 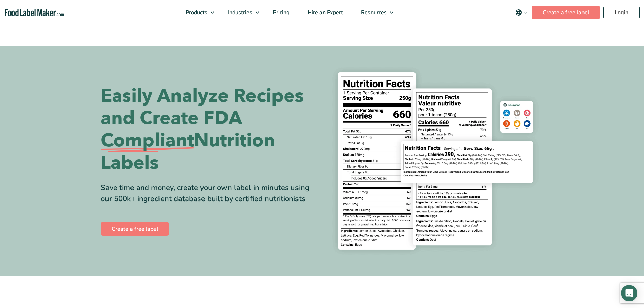 I want to click on div: Open Intercom Messenger, so click(x=629, y=293).